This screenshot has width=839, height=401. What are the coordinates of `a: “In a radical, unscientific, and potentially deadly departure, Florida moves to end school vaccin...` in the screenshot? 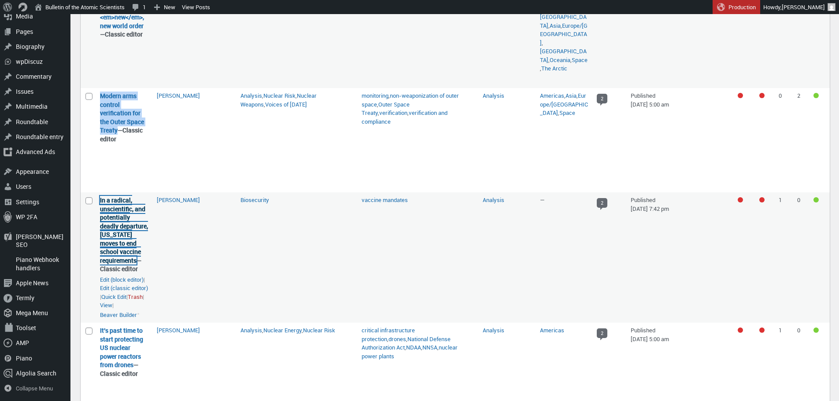 It's located at (124, 230).